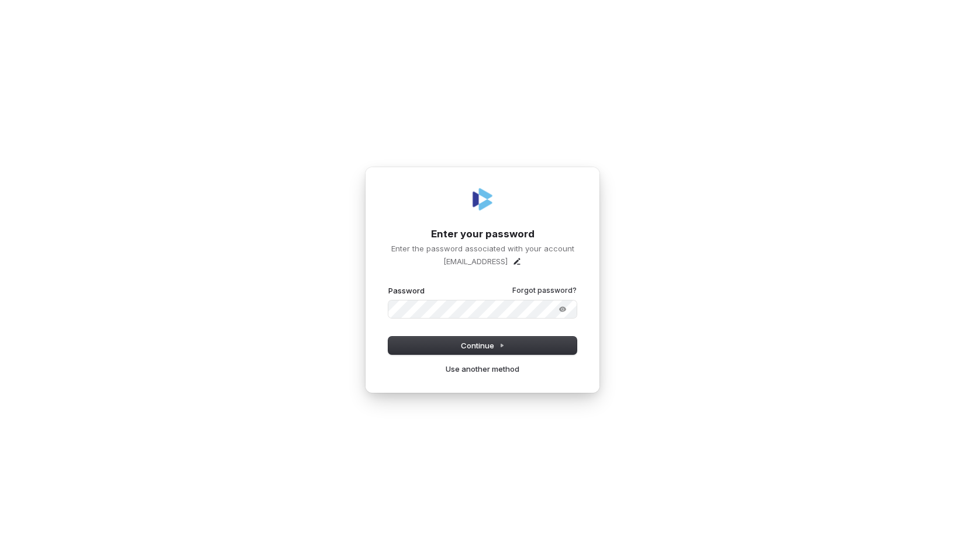 The image size is (965, 560). Describe the element at coordinates (483, 249) in the screenshot. I see `p: Enter the password associated with your account` at that location.